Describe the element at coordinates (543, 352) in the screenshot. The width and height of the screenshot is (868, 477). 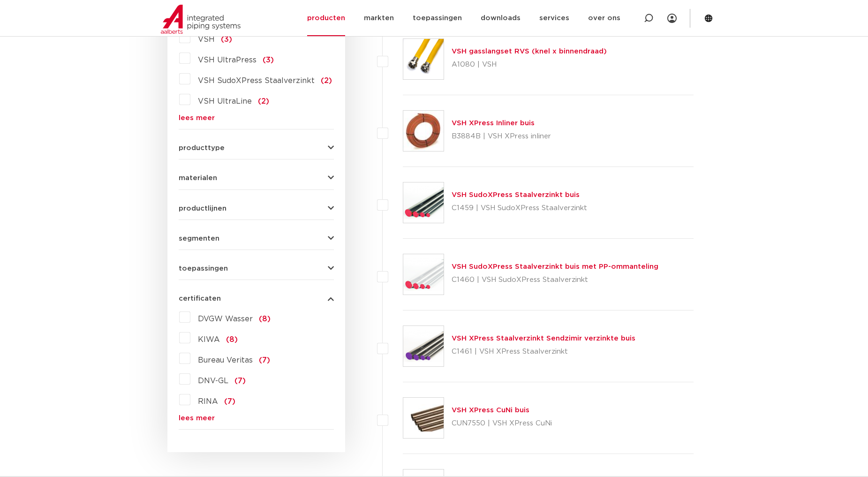
I see `p: C1461 | VSH XPress Staalverzinkt` at that location.